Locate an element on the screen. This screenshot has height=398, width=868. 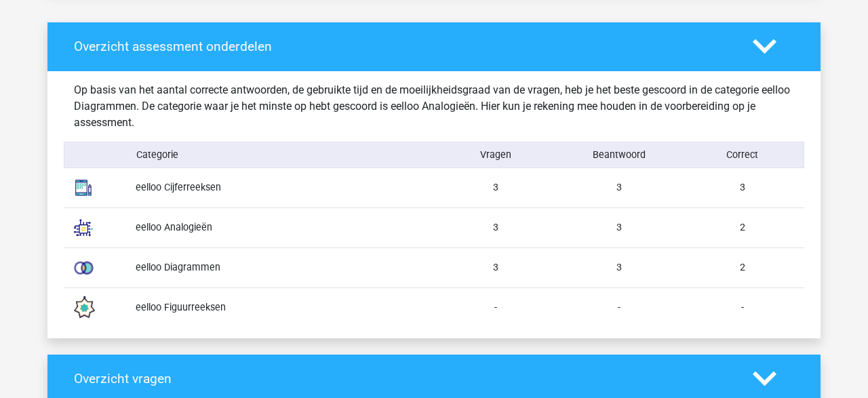
h4: Overzicht vragen is located at coordinates (403, 378).